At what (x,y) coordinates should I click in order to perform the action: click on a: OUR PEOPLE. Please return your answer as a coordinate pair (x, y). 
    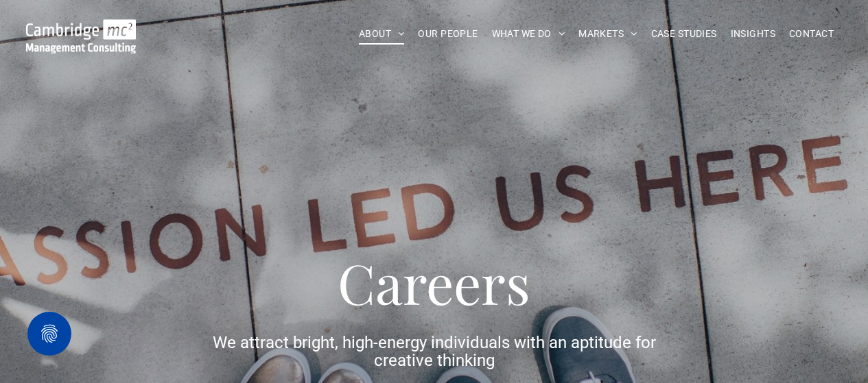
    Looking at the image, I should click on (447, 33).